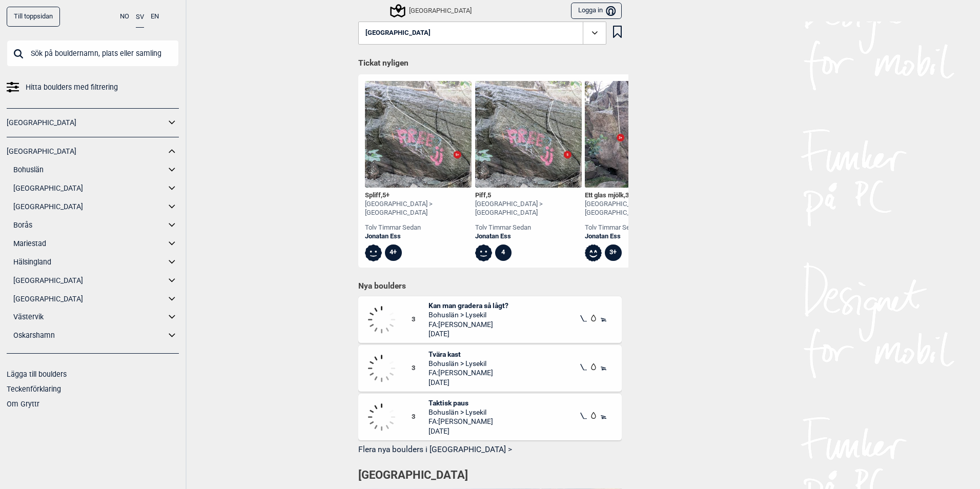 The image size is (980, 489). I want to click on div: 3+, so click(613, 253).